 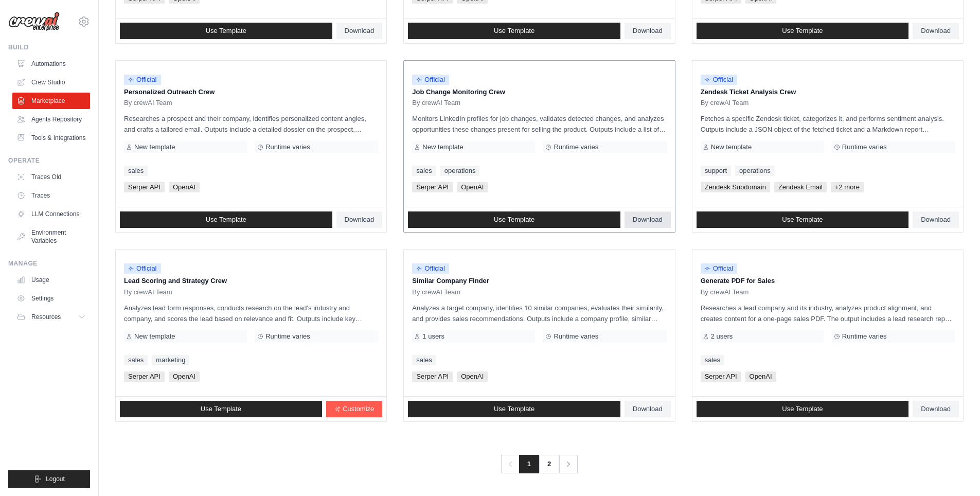 I want to click on a: Agents Repository, so click(x=51, y=119).